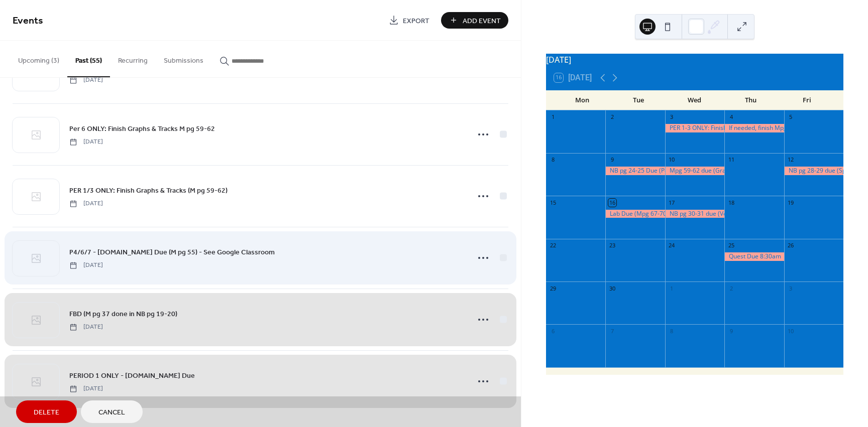 This screenshot has height=427, width=868. Describe the element at coordinates (753, 256) in the screenshot. I see `div: Quest Due 8:30am` at that location.